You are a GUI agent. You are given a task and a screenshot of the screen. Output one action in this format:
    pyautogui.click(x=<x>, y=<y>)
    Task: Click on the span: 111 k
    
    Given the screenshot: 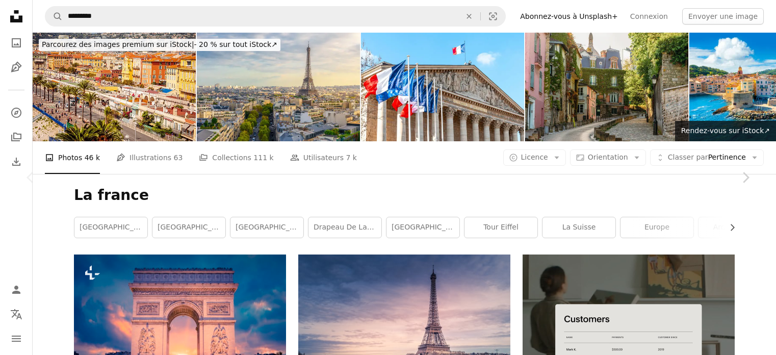 What is the action you would take?
    pyautogui.click(x=263, y=157)
    